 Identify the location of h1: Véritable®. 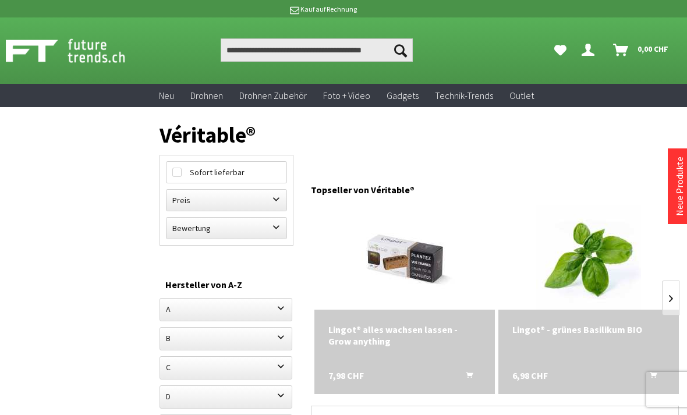
(419, 135).